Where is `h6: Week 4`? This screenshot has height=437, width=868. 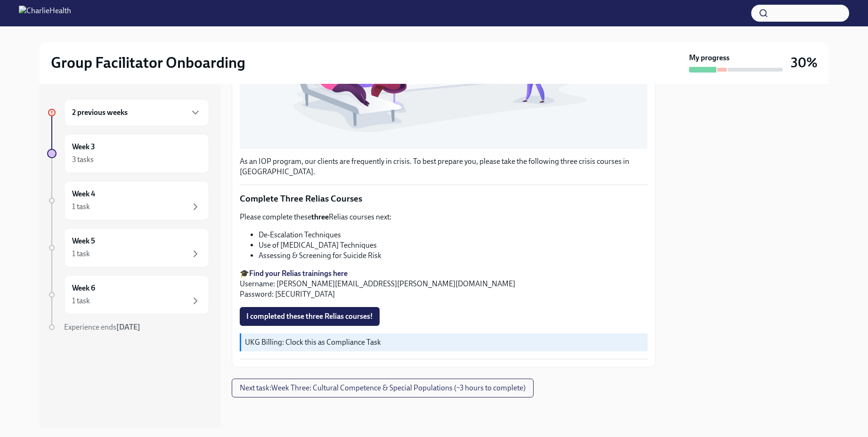 h6: Week 4 is located at coordinates (84, 194).